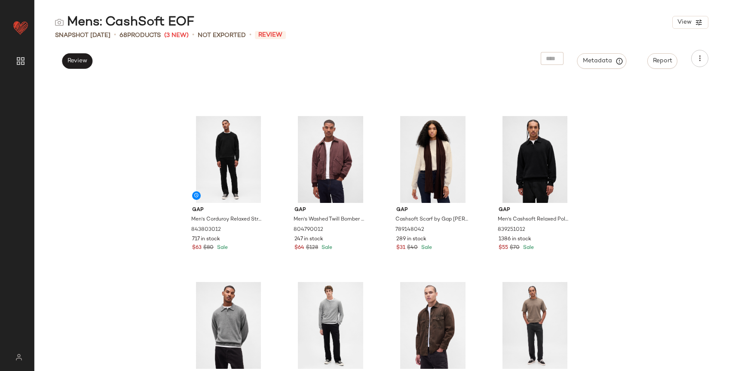 The height and width of the screenshot is (371, 729). Describe the element at coordinates (535, 326) in the screenshot. I see `img: cn60138869.jpg` at that location.